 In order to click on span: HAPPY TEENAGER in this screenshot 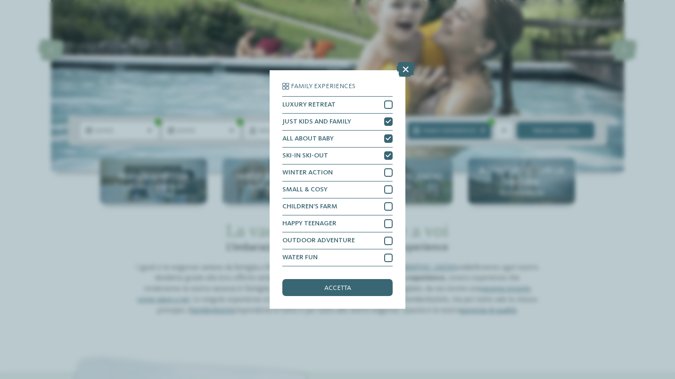, I will do `click(309, 223)`.